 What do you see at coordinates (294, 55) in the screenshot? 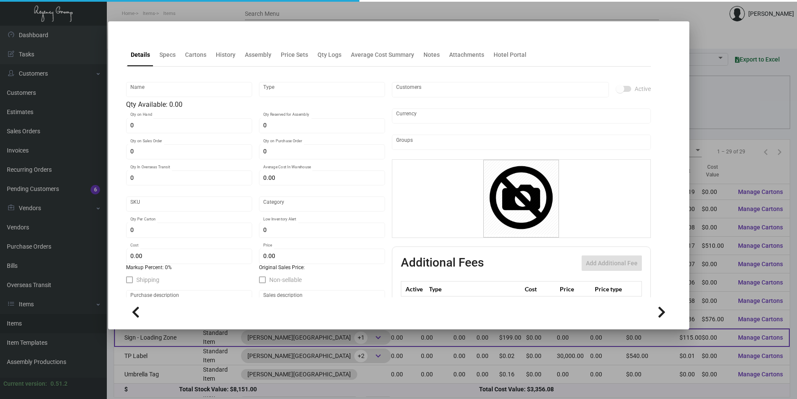
I see `div: Price Sets` at bounding box center [294, 55].